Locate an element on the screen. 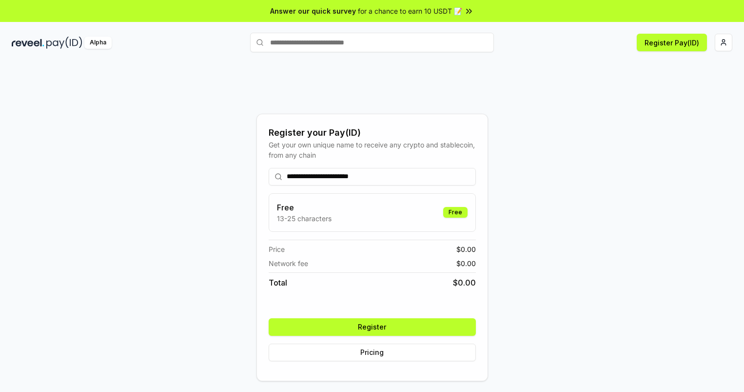 The width and height of the screenshot is (744, 392). div: Free is located at coordinates (456, 212).